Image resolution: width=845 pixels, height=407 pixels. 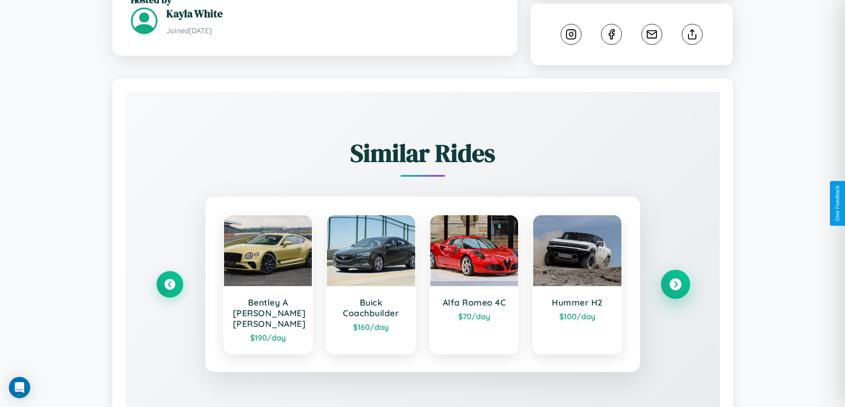 I want to click on h3: Buick Coachbuilder, so click(x=371, y=308).